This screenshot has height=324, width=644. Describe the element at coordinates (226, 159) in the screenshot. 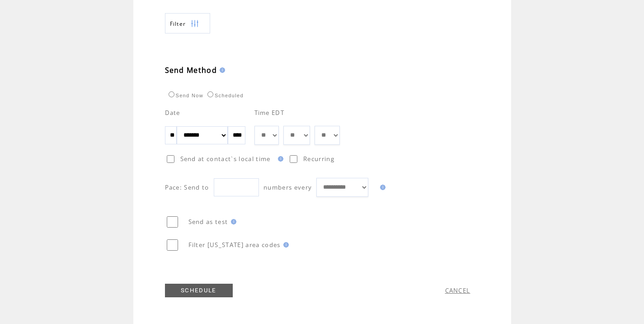

I see `span: Send at contact`s local time` at that location.